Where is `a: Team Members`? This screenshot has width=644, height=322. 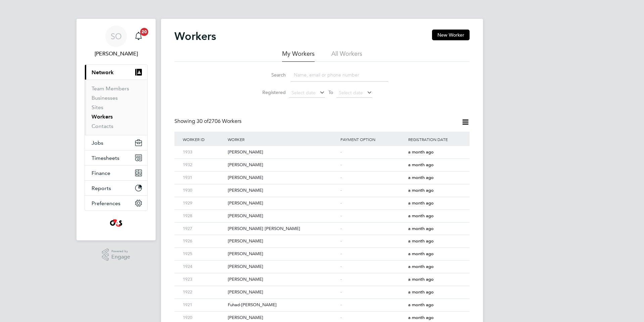 a: Team Members is located at coordinates (111, 88).